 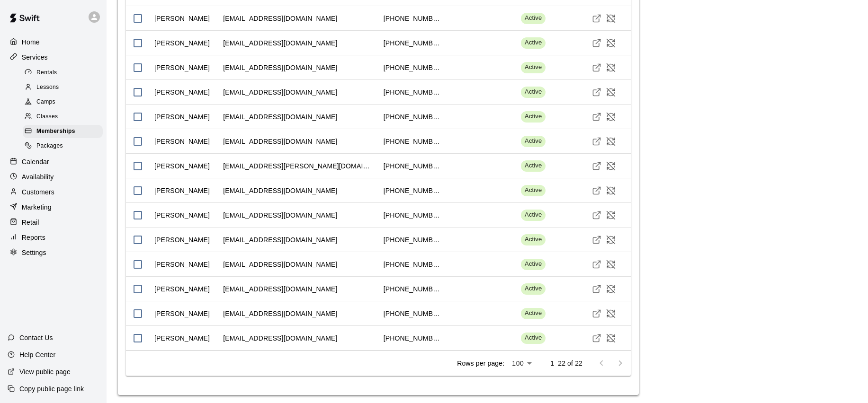 I want to click on div: Availability, so click(x=53, y=177).